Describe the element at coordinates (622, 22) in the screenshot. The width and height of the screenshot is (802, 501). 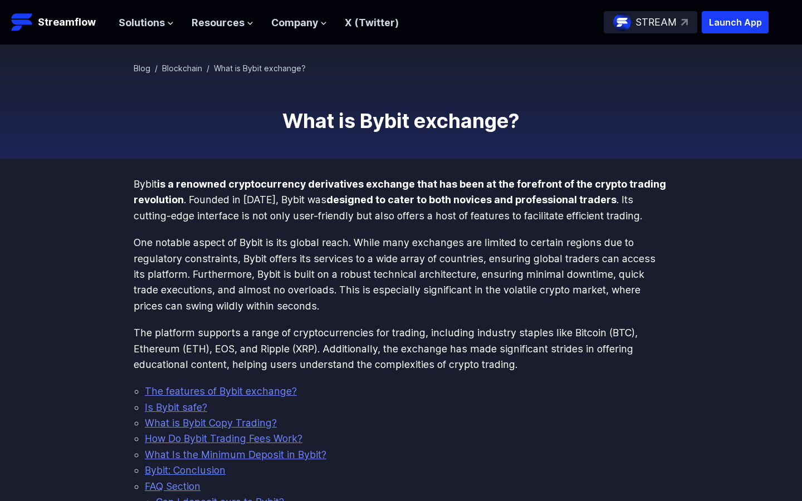
I see `img: streamflow-logo-circle.png` at that location.